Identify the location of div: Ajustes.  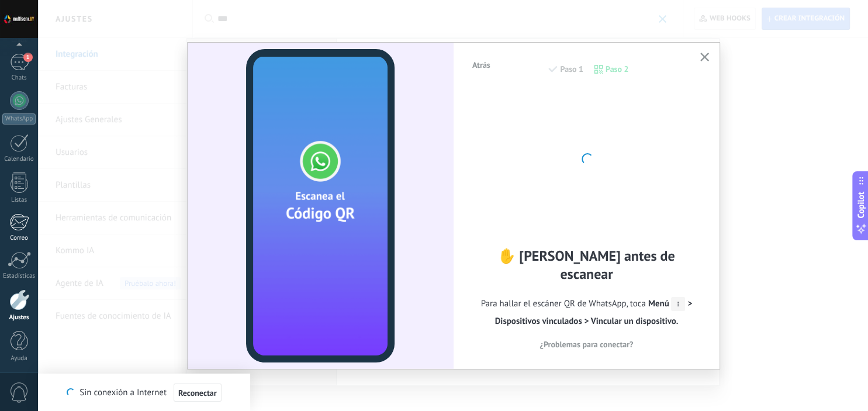
(19, 317).